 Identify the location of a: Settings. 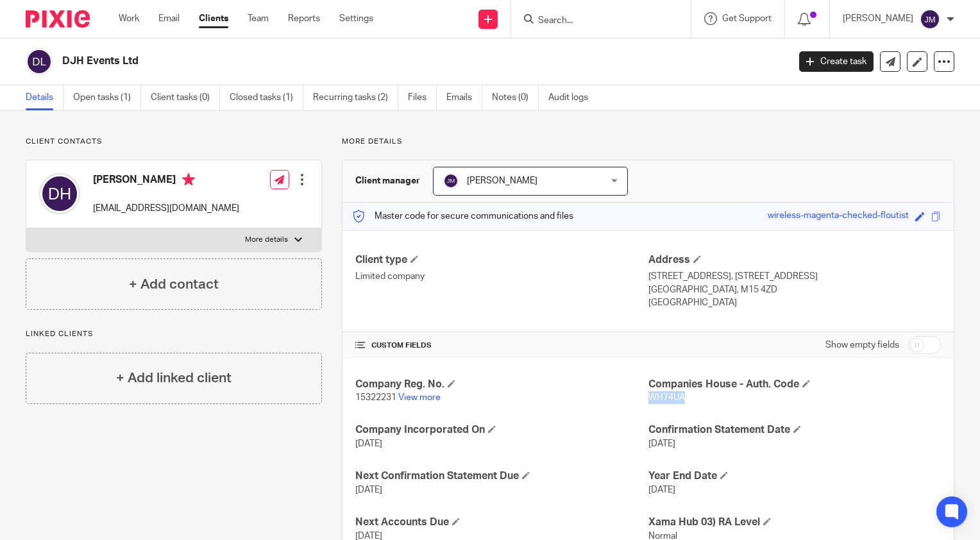
(356, 19).